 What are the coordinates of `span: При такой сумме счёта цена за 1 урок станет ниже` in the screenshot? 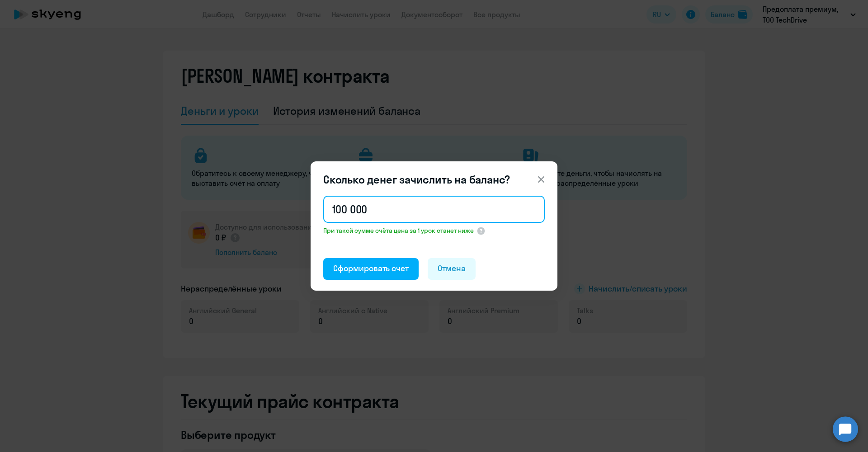 It's located at (398, 231).